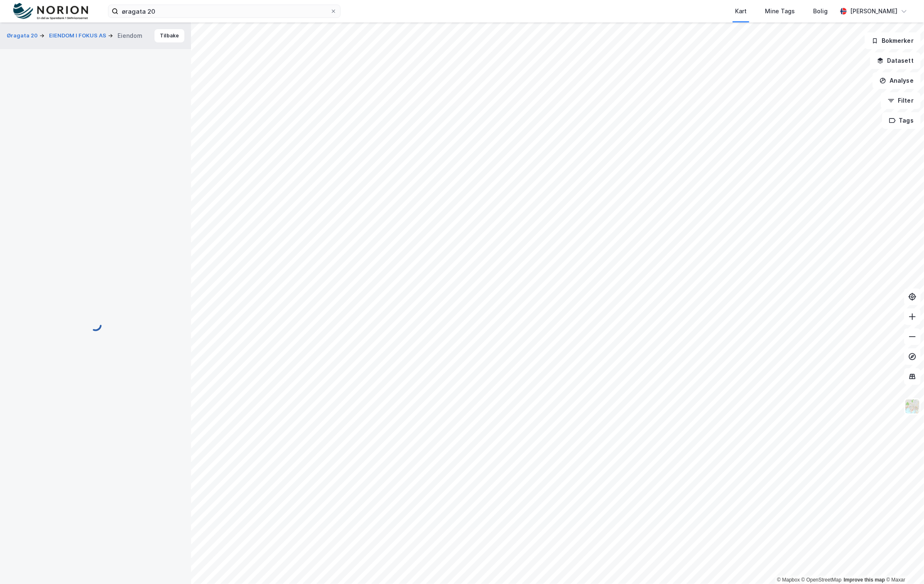  I want to click on div: Kontrollprogram for chat, so click(903, 564).